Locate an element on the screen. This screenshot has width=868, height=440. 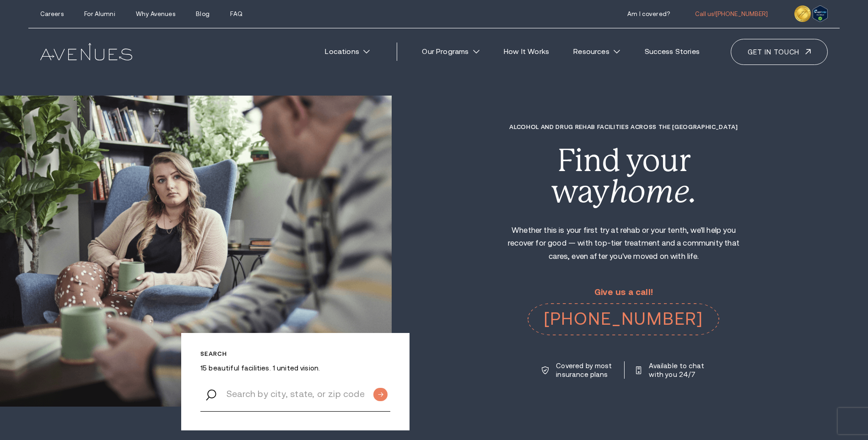
p: Give us a call! is located at coordinates (624, 293).